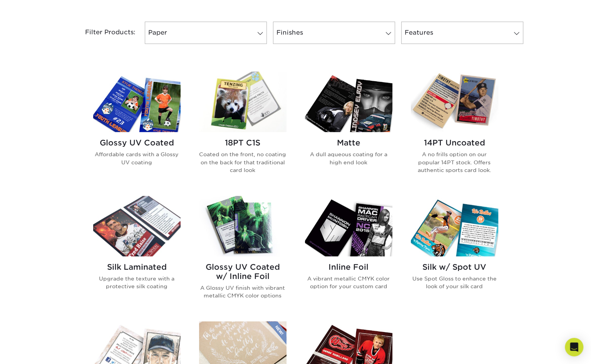 This screenshot has height=364, width=591. I want to click on img: Inline Foil Trading Cards, so click(349, 226).